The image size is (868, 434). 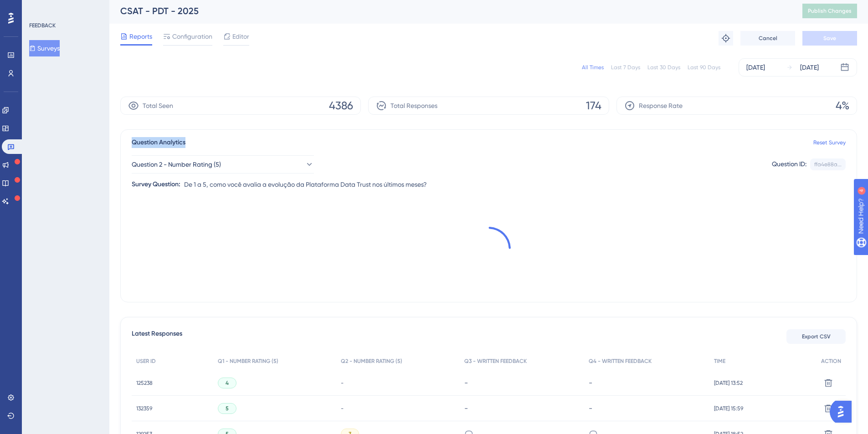 I want to click on span: Question Analytics, so click(x=159, y=143).